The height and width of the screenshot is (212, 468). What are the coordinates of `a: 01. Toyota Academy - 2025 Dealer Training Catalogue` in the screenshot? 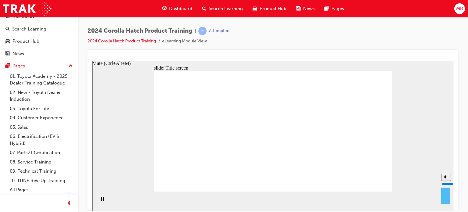 It's located at (41, 79).